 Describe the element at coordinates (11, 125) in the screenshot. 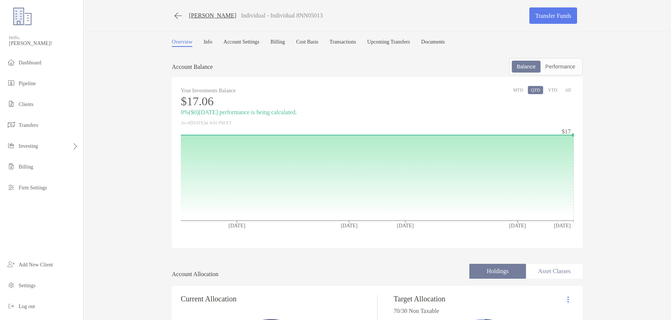

I see `img: transfers icon` at that location.